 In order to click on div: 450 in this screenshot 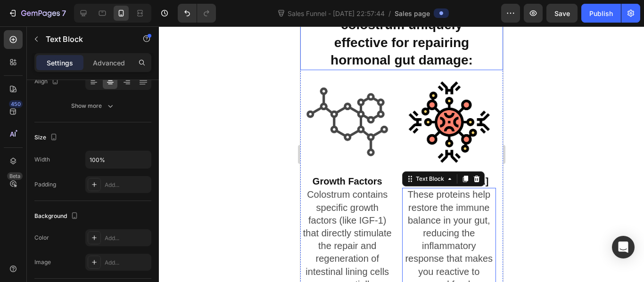, I will do `click(16, 104)`.